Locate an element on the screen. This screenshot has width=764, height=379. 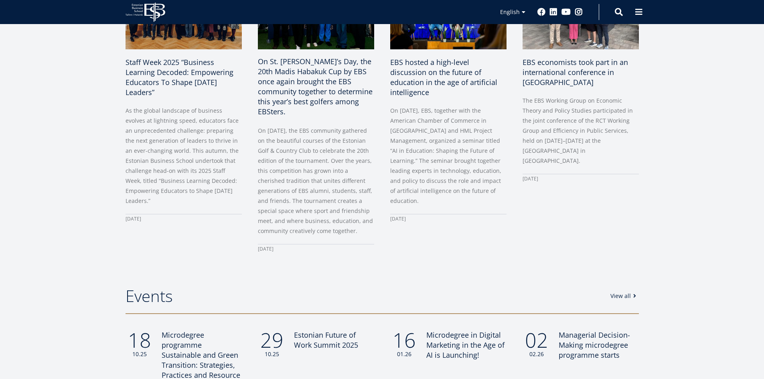
div: 18 is located at coordinates (140, 344).